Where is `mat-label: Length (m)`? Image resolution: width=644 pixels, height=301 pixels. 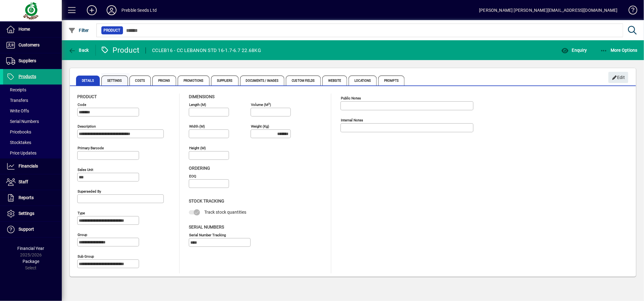
mat-label: Length (m) is located at coordinates (198, 104).